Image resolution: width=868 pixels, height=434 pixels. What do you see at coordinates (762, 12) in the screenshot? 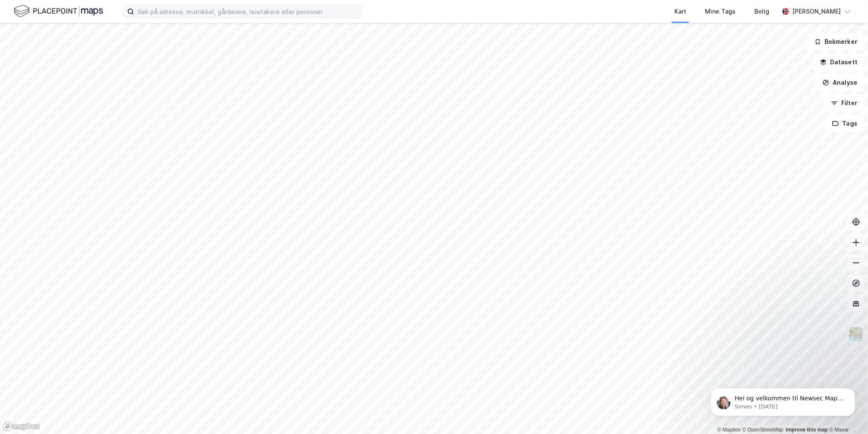
I see `div: Bolig` at bounding box center [762, 12].